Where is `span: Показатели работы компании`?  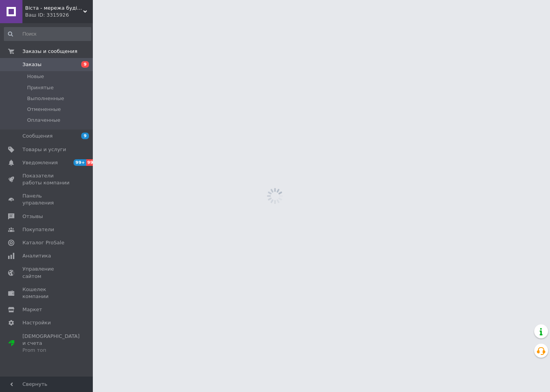
span: Показатели работы компании is located at coordinates (47, 179).